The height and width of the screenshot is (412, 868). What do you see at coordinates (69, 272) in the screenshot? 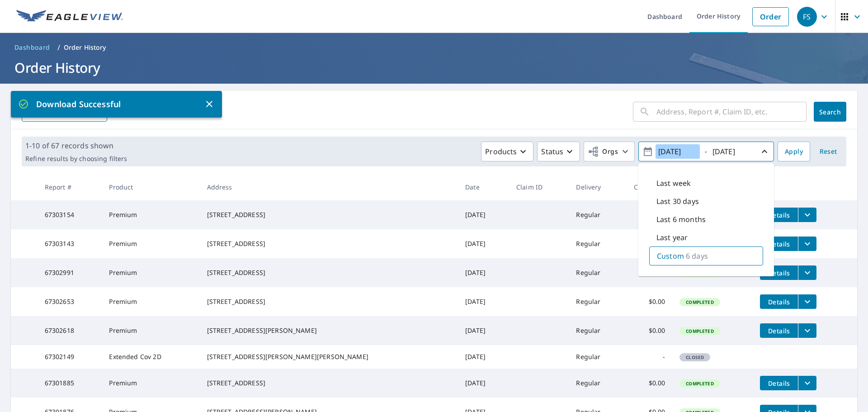
I see `td: 67302991` at bounding box center [69, 272].